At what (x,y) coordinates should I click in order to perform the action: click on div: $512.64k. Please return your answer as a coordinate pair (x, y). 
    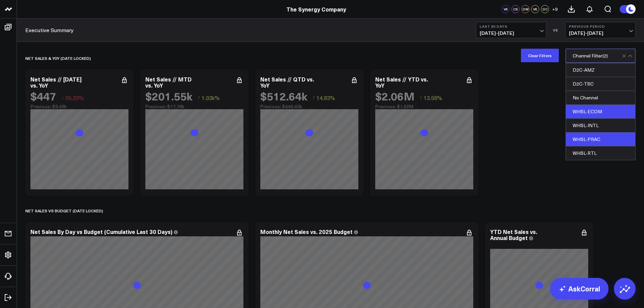
    Looking at the image, I should click on (283, 96).